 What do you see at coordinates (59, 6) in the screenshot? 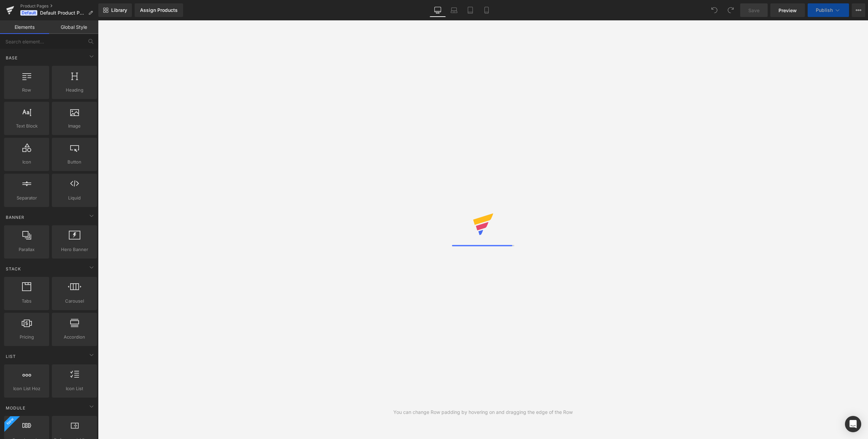
I see `a: Product Pages` at bounding box center [59, 6].